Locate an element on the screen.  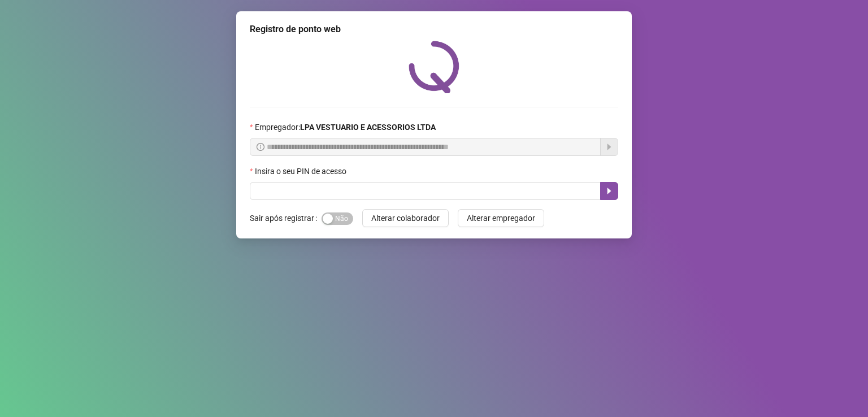
span: Alterar empregador is located at coordinates (501, 218).